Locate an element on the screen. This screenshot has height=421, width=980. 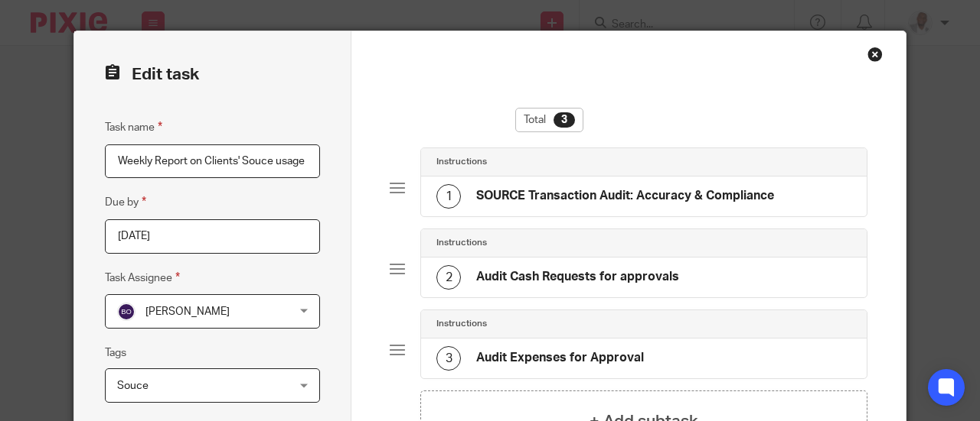
label: Task Assignee is located at coordinates (143, 278).